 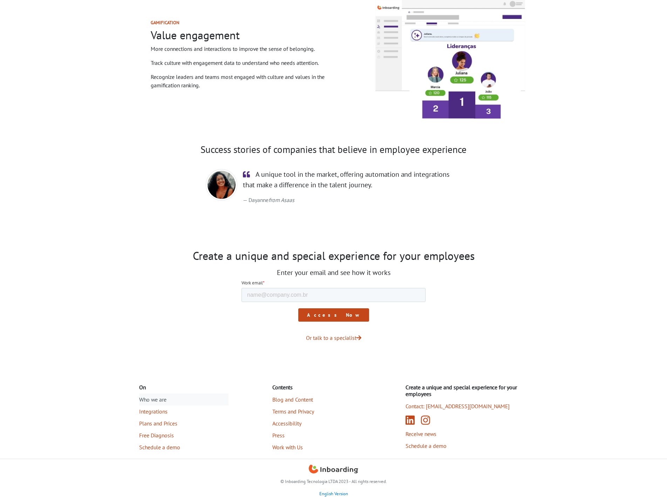 What do you see at coordinates (317, 411) in the screenshot?
I see `a: Terms and Privacy` at bounding box center [317, 411].